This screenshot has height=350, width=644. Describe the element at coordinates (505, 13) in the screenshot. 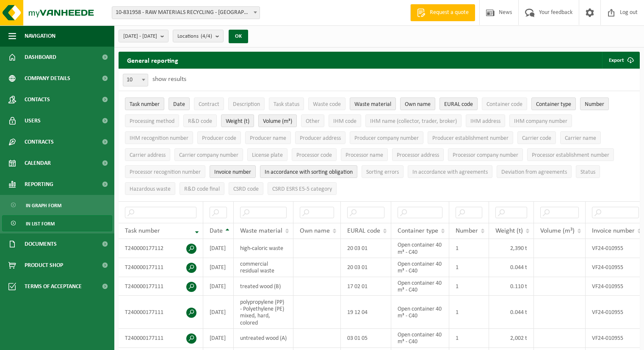

I see `font: News` at that location.